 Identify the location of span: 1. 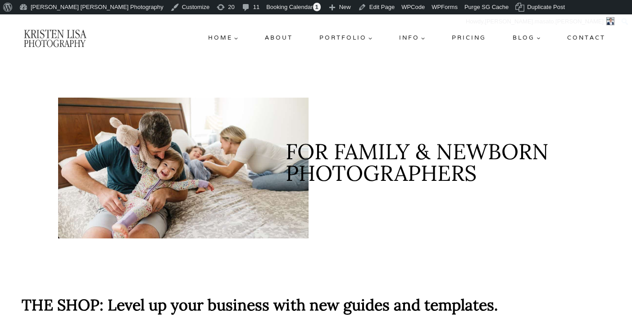
(317, 7).